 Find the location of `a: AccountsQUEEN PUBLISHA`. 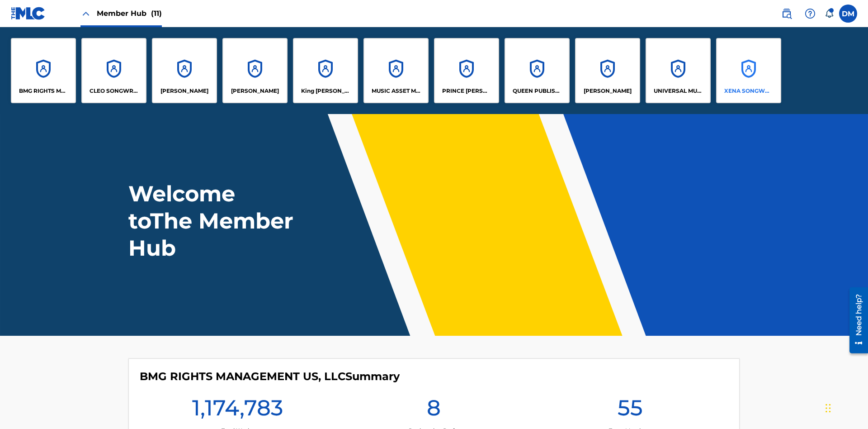

a: AccountsQUEEN PUBLISHA is located at coordinates (537, 71).